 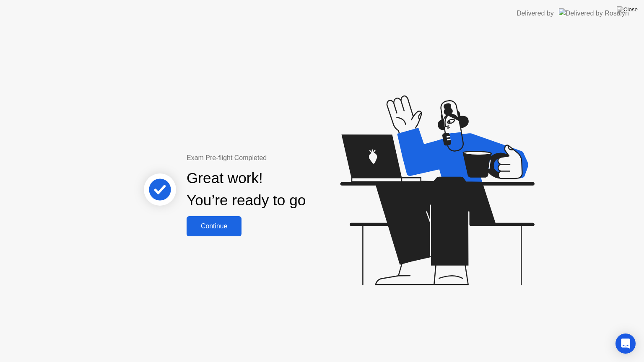 I want to click on div: Great work! You’re ready to go, so click(x=246, y=190).